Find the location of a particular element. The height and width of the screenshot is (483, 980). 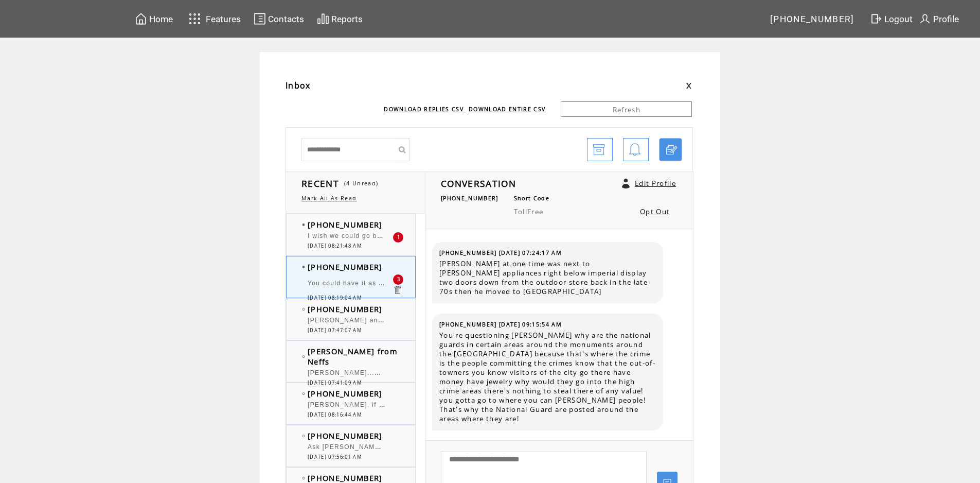

a: Contacts is located at coordinates (279, 19).